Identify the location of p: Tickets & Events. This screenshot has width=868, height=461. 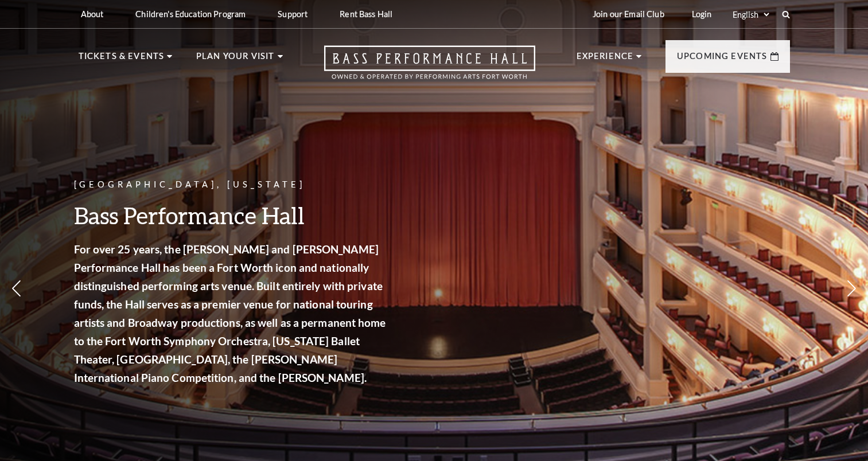
(122, 60).